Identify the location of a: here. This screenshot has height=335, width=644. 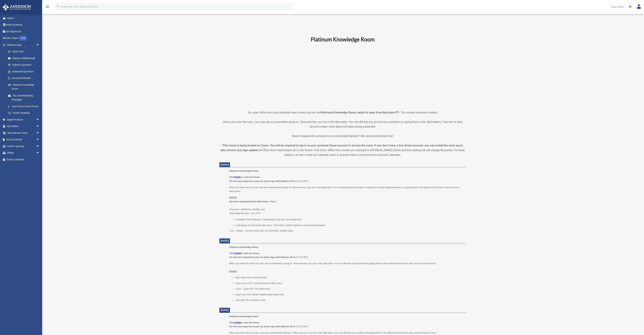
(255, 150).